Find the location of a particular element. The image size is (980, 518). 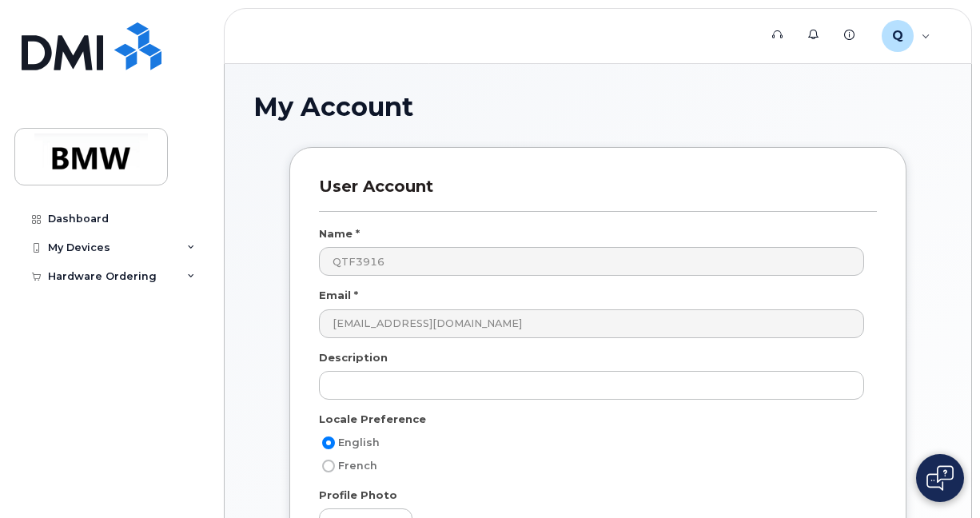

span: English is located at coordinates (359, 442).